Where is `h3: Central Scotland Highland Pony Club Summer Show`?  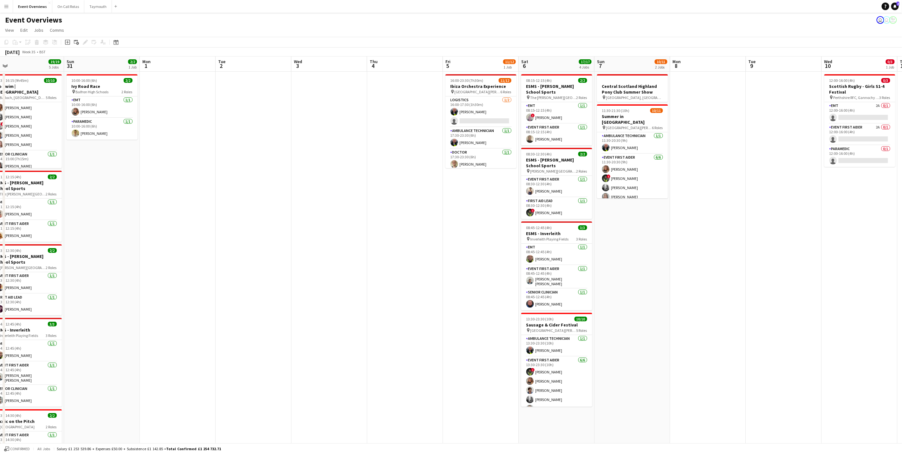
h3: Central Scotland Highland Pony Club Summer Show is located at coordinates (633, 89).